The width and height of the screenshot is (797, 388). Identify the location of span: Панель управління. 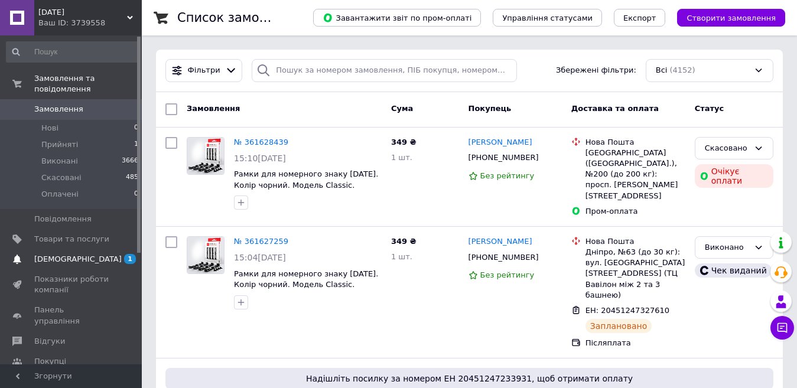
(72, 316).